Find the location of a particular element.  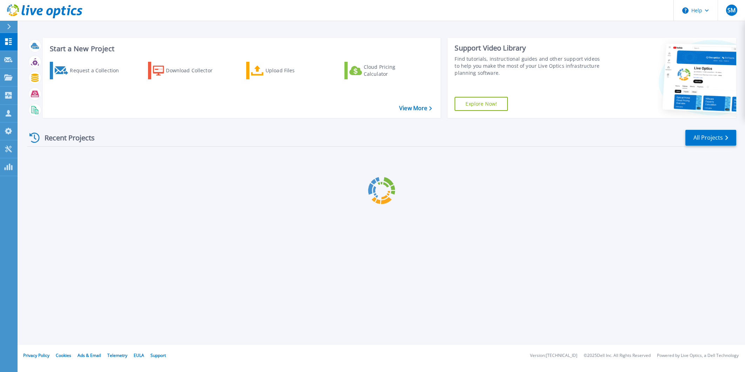

div: Cloud Pricing Calculator is located at coordinates (392, 70).